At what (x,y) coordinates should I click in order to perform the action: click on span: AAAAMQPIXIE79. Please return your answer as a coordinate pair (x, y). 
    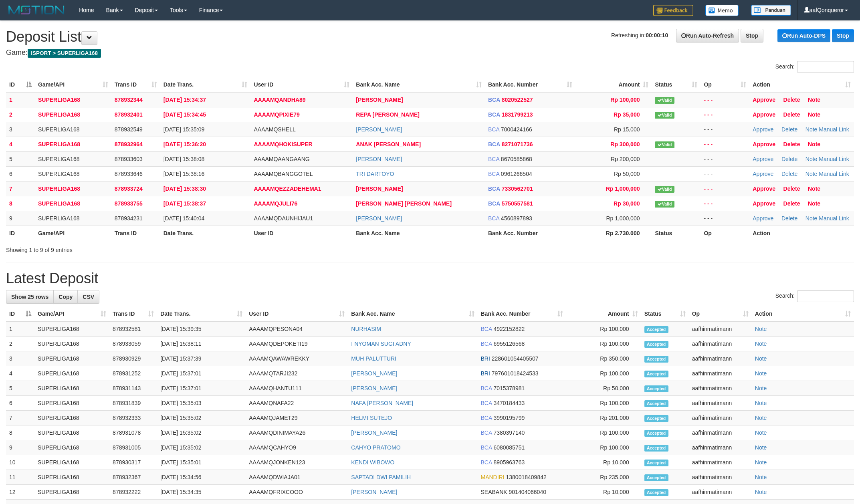
    Looking at the image, I should click on (276, 115).